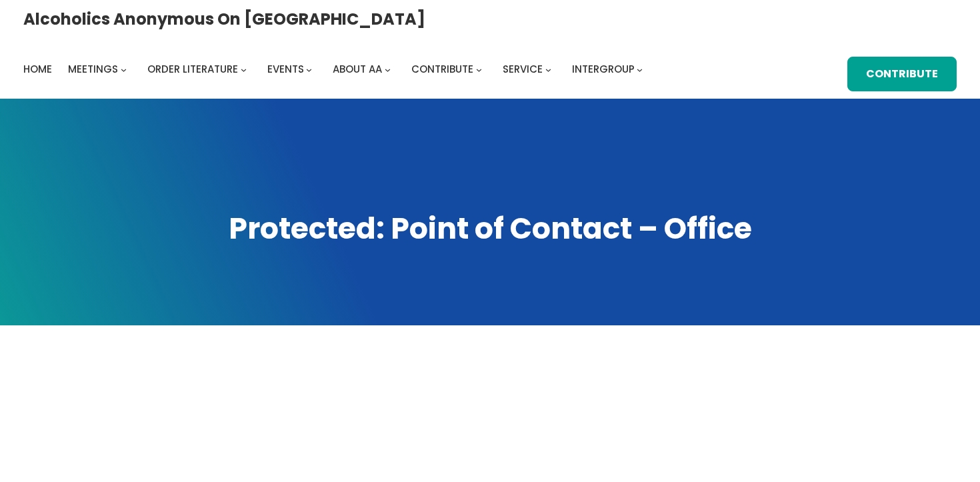 The image size is (980, 482). Describe the element at coordinates (478, 69) in the screenshot. I see `button: Contribute submenu` at that location.